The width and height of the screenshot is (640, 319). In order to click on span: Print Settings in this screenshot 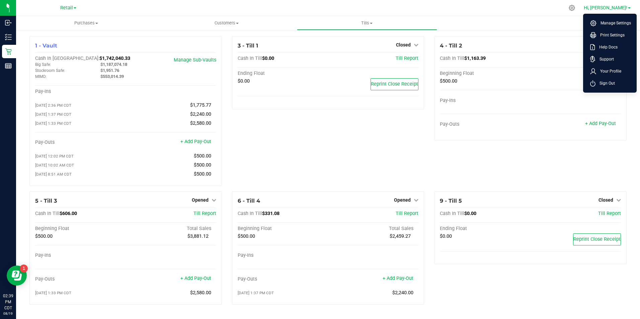, I will do `click(610, 35)`.